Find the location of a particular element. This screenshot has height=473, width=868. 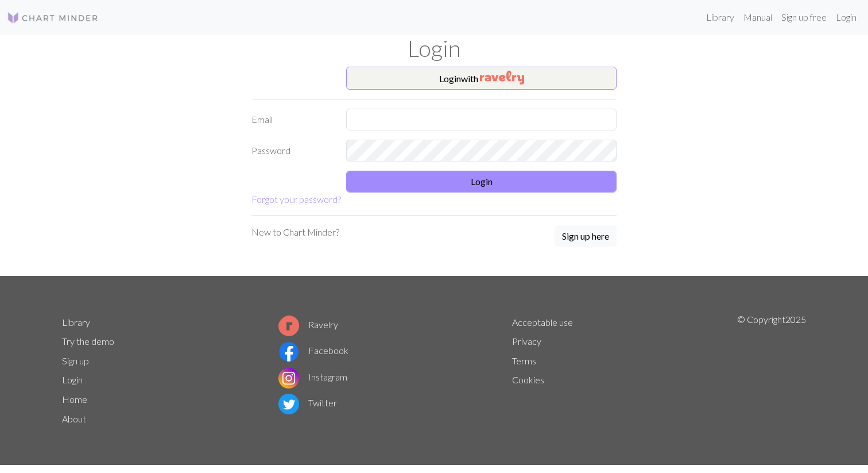

a: Twitter is located at coordinates (308, 402).